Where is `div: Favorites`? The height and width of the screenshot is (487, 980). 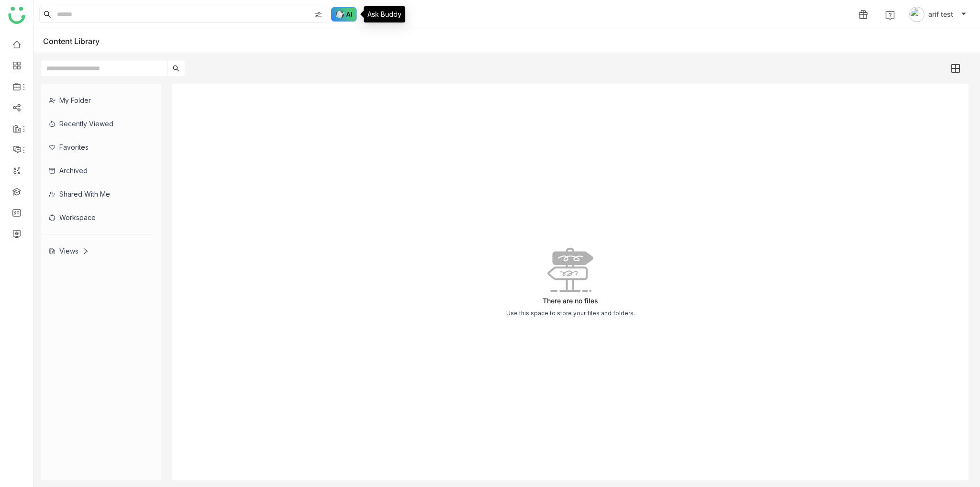 div: Favorites is located at coordinates (97, 147).